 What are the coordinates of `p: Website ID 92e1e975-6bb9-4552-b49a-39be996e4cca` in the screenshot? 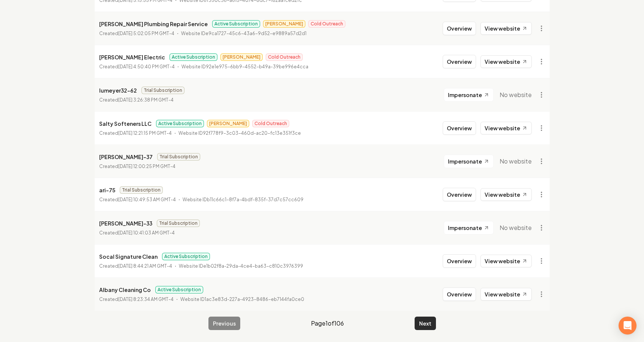 It's located at (245, 67).